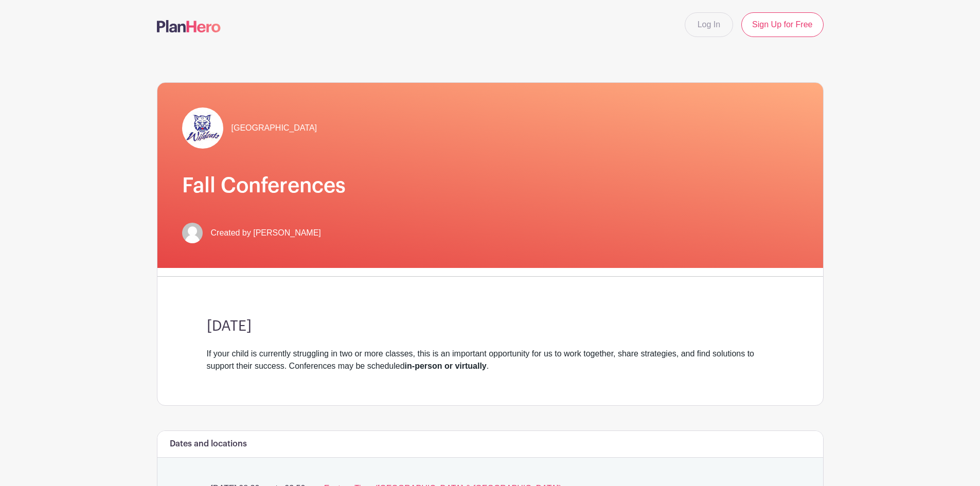 This screenshot has height=486, width=980. What do you see at coordinates (709, 24) in the screenshot?
I see `a: Log In` at bounding box center [709, 24].